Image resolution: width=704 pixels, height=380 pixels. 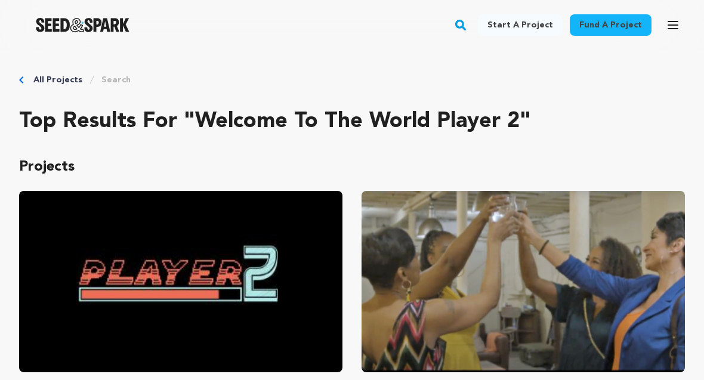 What do you see at coordinates (352, 122) in the screenshot?
I see `h2: Top results for "welcome to the world player 2"` at bounding box center [352, 122].